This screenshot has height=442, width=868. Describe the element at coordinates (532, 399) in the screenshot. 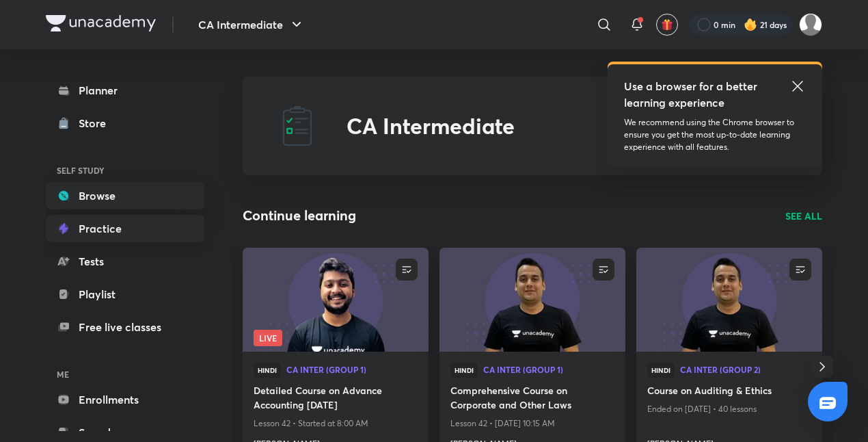

I see `a: Comprehensive Course on Corporate and Other Laws` at that location.